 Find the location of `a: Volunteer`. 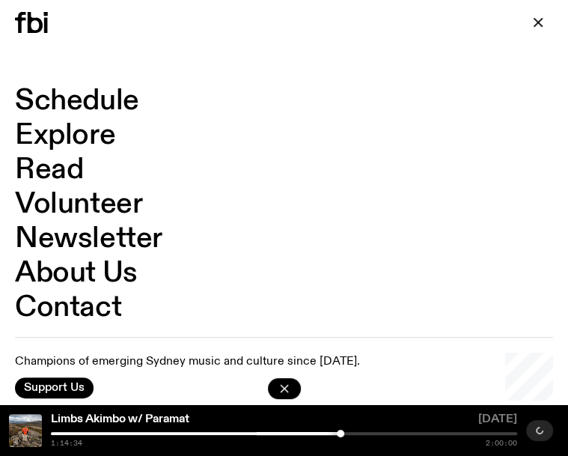

a: Volunteer is located at coordinates (79, 204).